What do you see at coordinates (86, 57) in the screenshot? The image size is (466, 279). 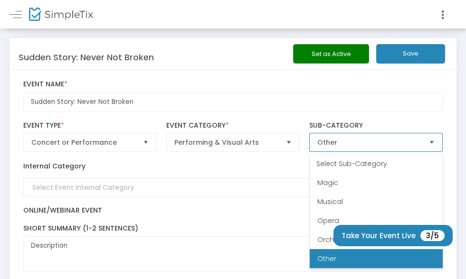 I see `m-panel-title: Sudden Story: Never Not Broken` at bounding box center [86, 57].